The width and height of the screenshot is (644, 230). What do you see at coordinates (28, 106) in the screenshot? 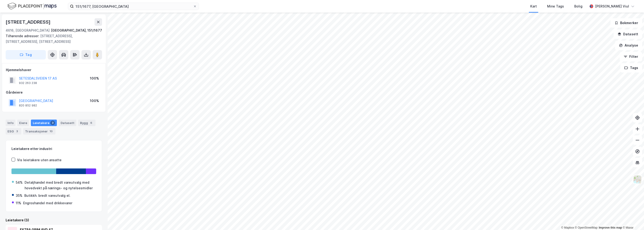
I see `div: 820 852 982` at bounding box center [28, 106].